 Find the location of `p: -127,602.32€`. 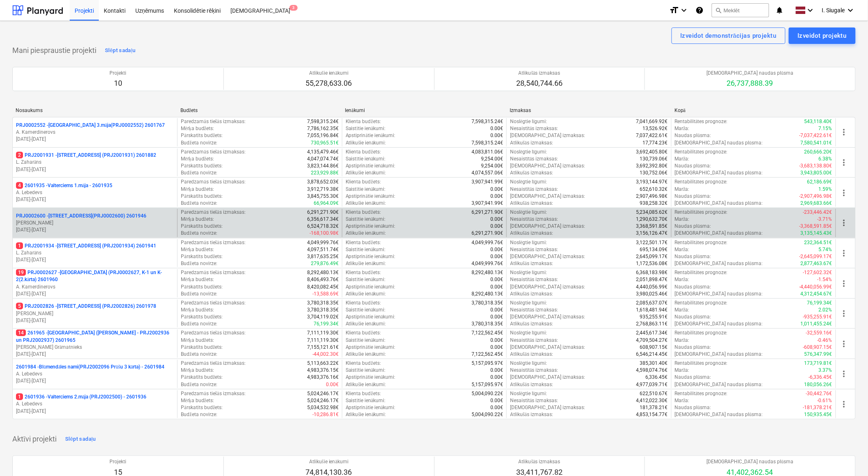

p: -127,602.32€ is located at coordinates (818, 272).